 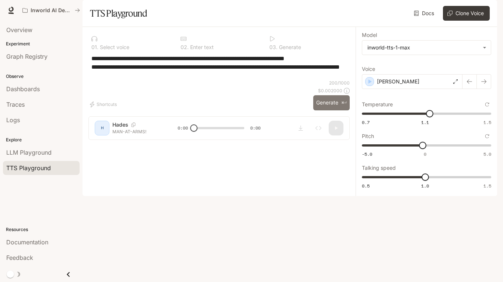 I want to click on p: 0 3 ., so click(x=274, y=47).